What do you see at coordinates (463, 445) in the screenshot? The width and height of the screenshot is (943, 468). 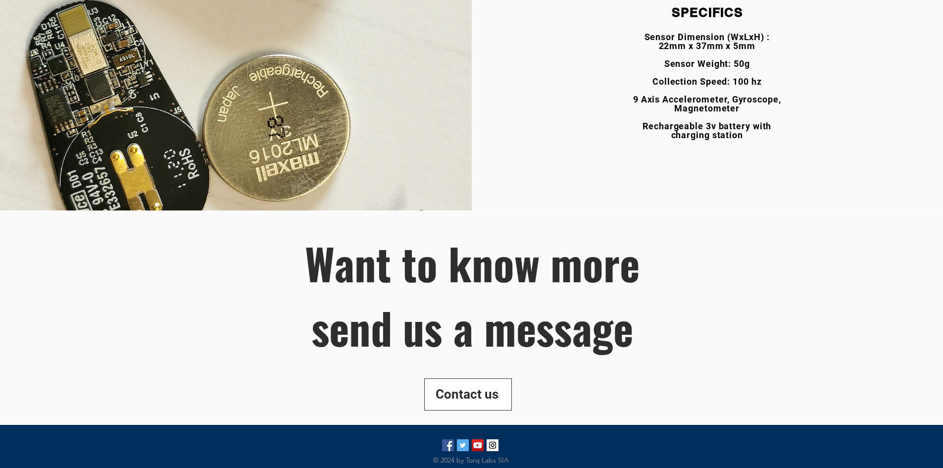 I see `a: Twitter Social Icon` at bounding box center [463, 445].